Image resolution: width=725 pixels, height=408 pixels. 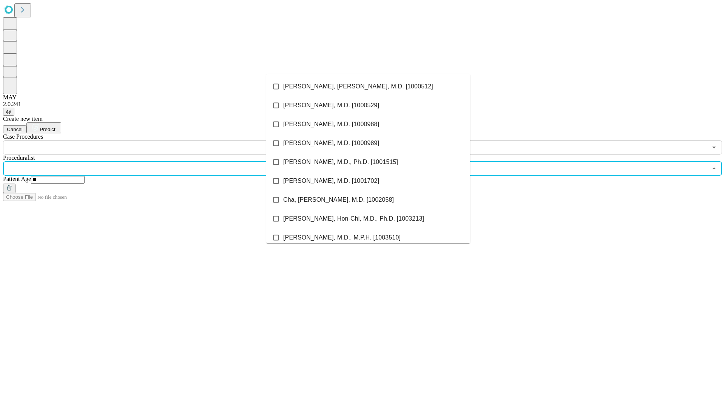 I want to click on button: Open, so click(x=714, y=147).